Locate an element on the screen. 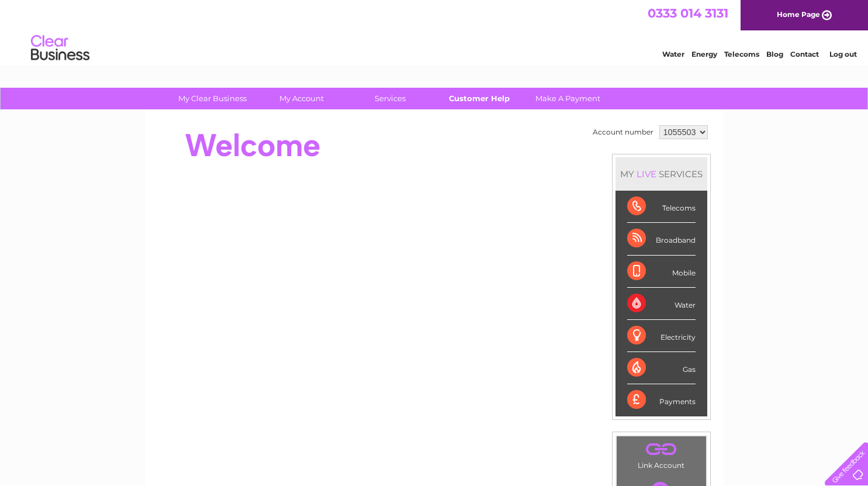 The width and height of the screenshot is (868, 486). a: Blog is located at coordinates (774, 54).